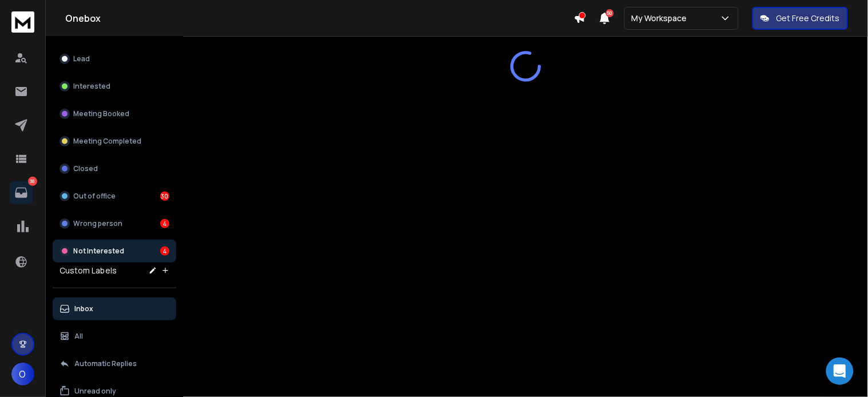 Image resolution: width=868 pixels, height=397 pixels. What do you see at coordinates (94, 196) in the screenshot?
I see `p: Out of office` at bounding box center [94, 196].